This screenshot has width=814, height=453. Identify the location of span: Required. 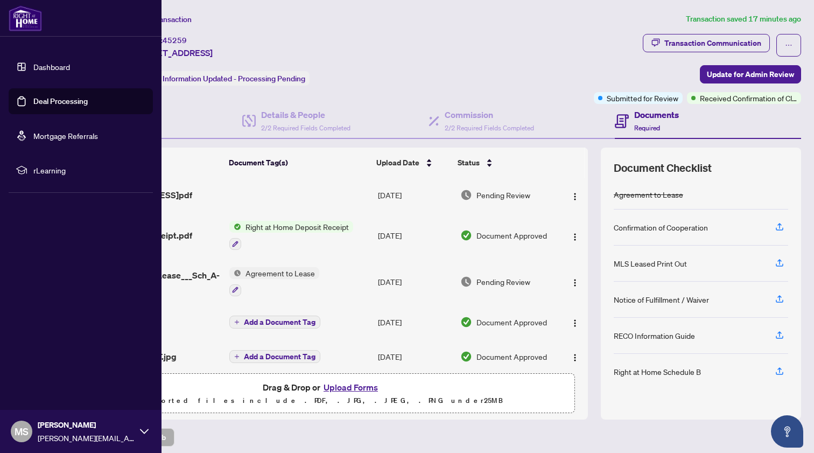
(647, 128).